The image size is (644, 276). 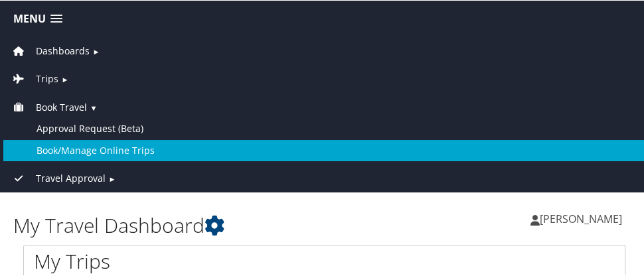 I want to click on h1: My Trips, so click(x=174, y=261).